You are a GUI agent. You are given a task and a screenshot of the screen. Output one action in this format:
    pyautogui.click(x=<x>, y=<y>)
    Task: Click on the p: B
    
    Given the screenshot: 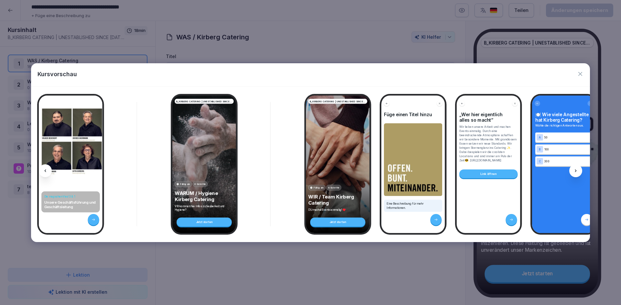 What is the action you would take?
    pyautogui.click(x=539, y=149)
    